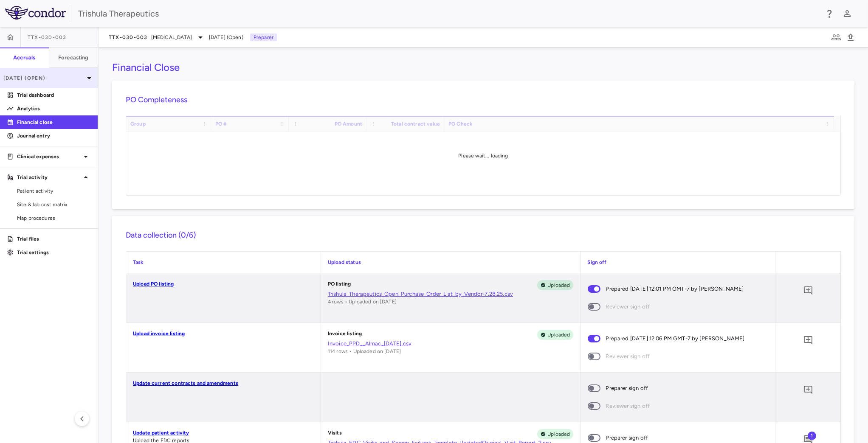 The height and width of the screenshot is (443, 868). What do you see at coordinates (450, 294) in the screenshot?
I see `a: Trishula_Therapeutics_Open_Purchase_Order_List_by_Vendor-7.28.25.csv` at bounding box center [450, 294].